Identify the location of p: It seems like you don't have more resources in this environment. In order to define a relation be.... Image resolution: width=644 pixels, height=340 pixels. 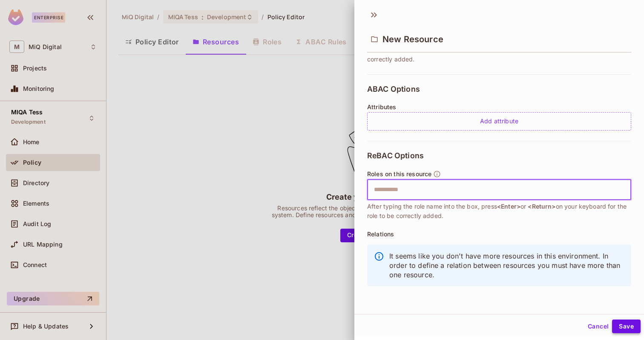
(507, 266).